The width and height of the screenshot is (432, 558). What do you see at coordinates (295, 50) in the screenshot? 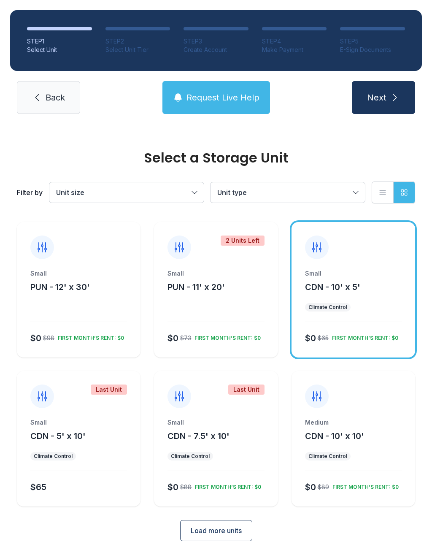
I see `div: Make Payment` at bounding box center [295, 50].